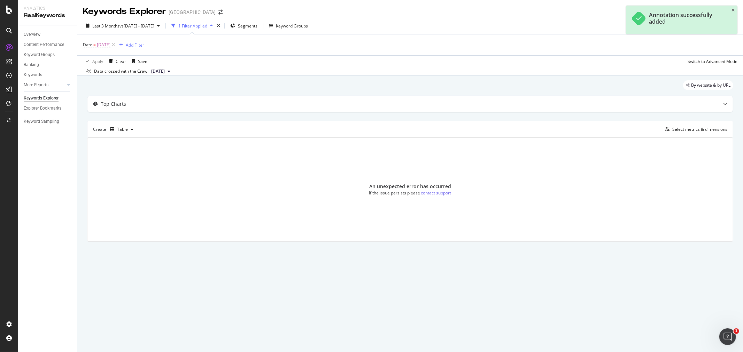  Describe the element at coordinates (288, 26) in the screenshot. I see `button: Keyword Groups` at that location.